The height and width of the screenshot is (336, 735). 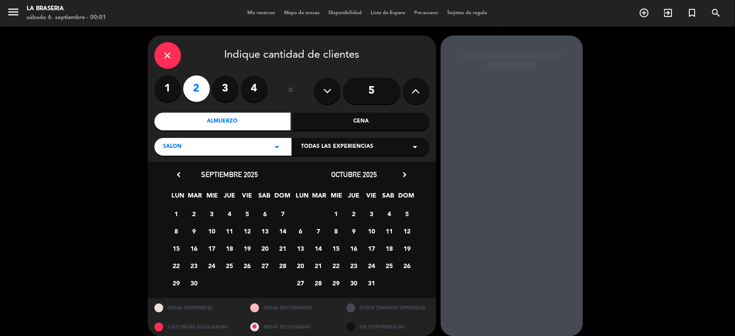 What do you see at coordinates (361, 122) in the screenshot?
I see `div: Cena` at bounding box center [361, 122].